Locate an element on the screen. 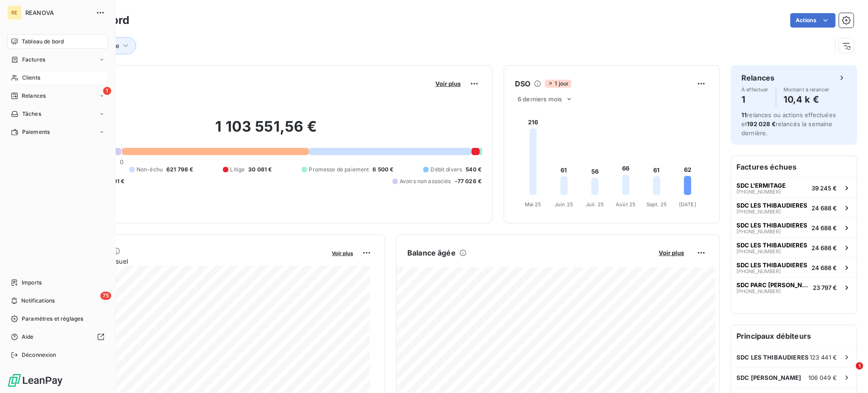 The image size is (868, 393). span: Montant à relancer is located at coordinates (807, 90).